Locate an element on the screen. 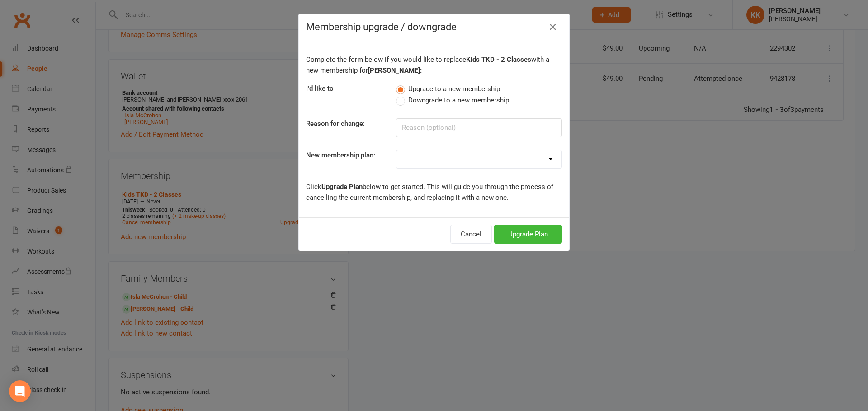  span: Downgrade to a new membership is located at coordinates (459, 99).